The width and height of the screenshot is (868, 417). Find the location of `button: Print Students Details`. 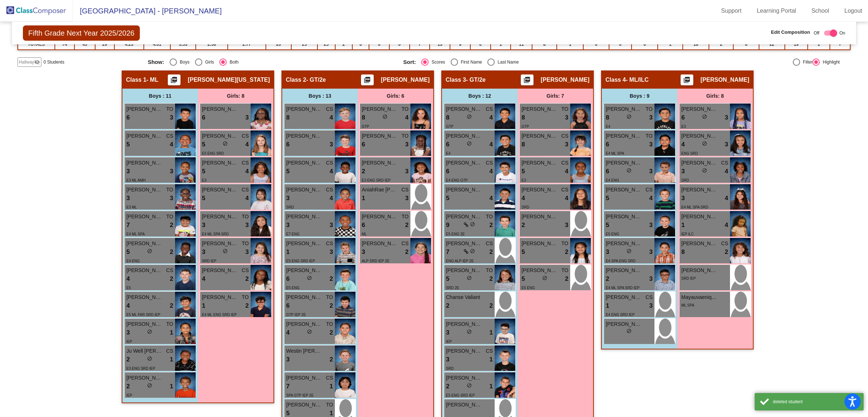

button: Print Students Details is located at coordinates (367, 80).